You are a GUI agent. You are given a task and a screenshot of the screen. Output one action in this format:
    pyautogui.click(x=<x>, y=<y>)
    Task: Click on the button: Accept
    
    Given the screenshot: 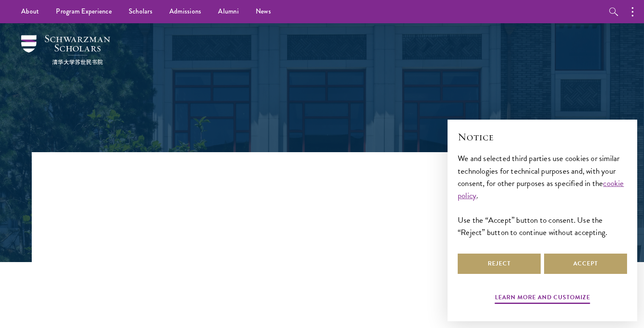 What is the action you would take?
    pyautogui.click(x=586, y=264)
    